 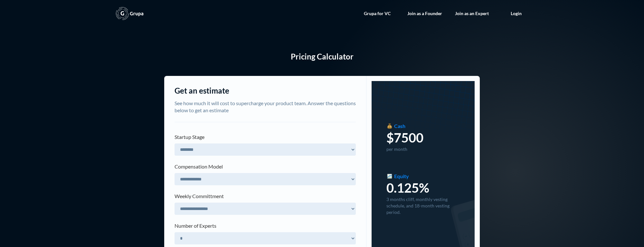 What do you see at coordinates (265, 226) in the screenshot?
I see `p: Number of Experts` at bounding box center [265, 226].